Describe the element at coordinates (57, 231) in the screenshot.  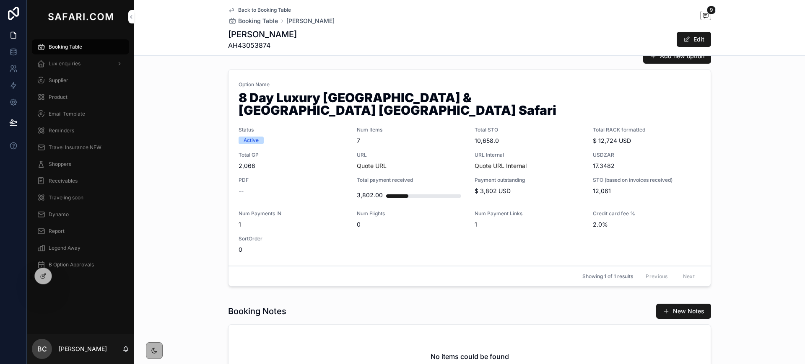
I see `span: Report` at that location.